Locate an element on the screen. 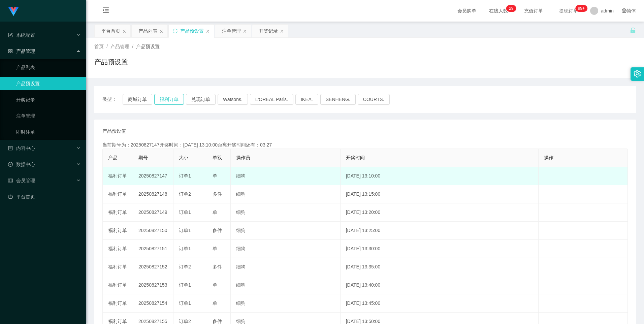 Image resolution: width=644 pixels, height=324 pixels. span: 数据中心 is located at coordinates (22, 164).